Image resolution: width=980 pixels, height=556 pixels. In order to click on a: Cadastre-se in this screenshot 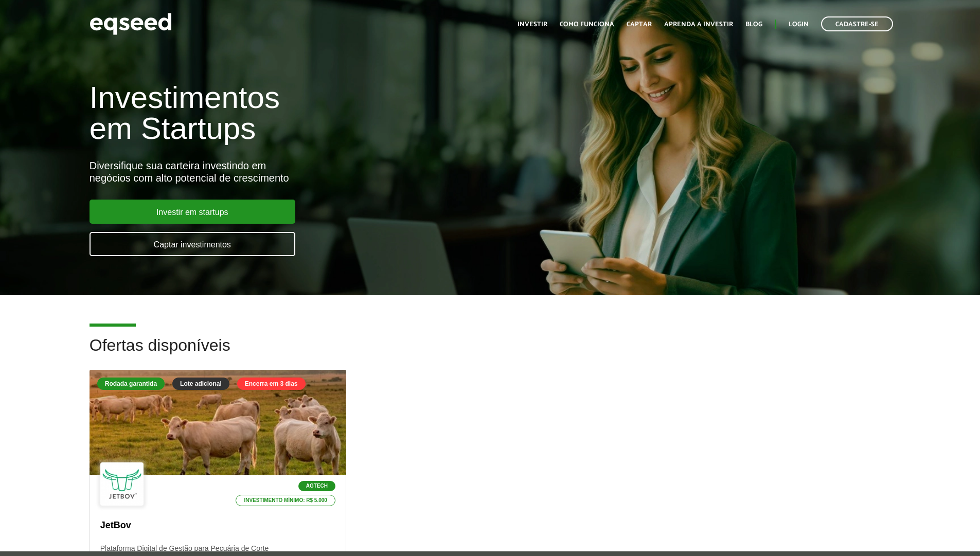, I will do `click(857, 24)`.